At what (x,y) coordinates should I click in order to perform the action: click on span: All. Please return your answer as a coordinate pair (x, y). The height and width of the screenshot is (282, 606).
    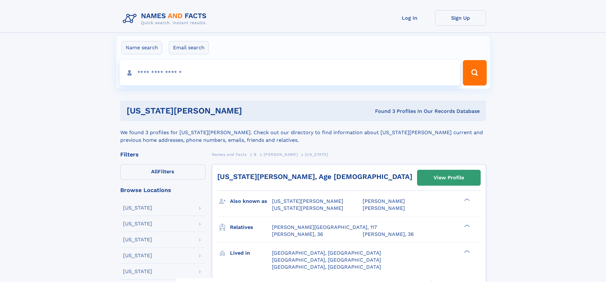
    Looking at the image, I should click on (154, 171).